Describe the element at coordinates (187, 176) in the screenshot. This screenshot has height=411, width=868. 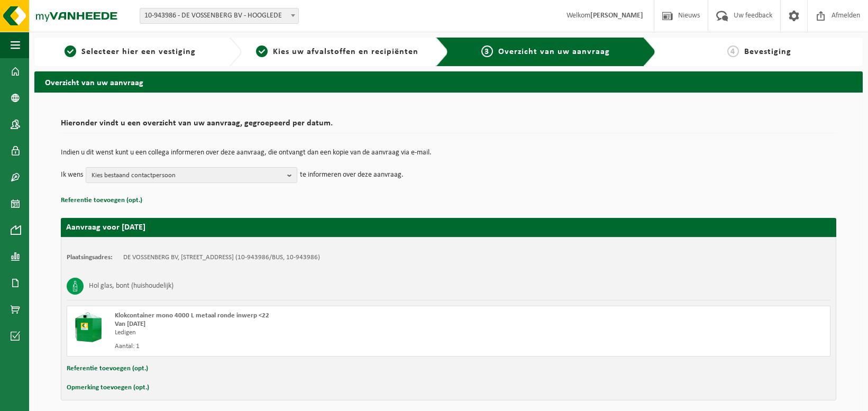
I see `span: Kies bestaand contactpersoon` at that location.